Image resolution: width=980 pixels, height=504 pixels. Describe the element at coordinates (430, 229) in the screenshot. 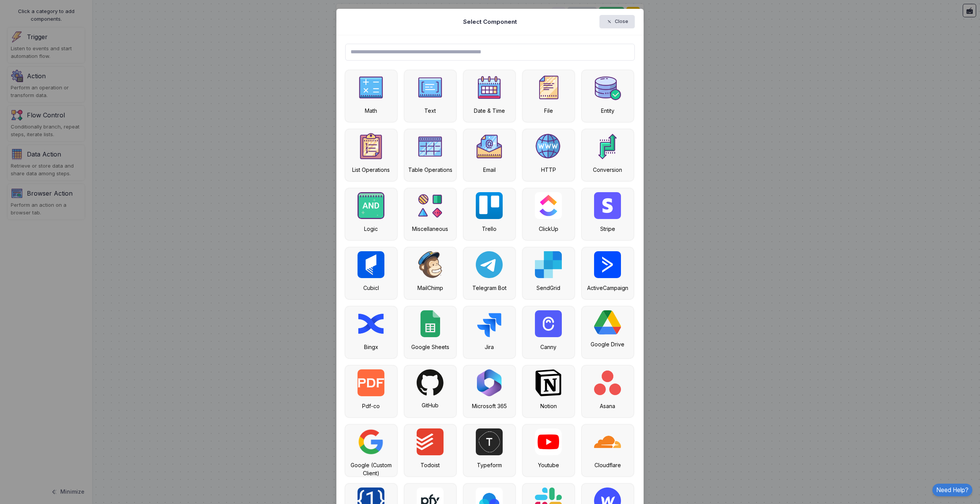

I see `div: Miscellaneous` at that location.